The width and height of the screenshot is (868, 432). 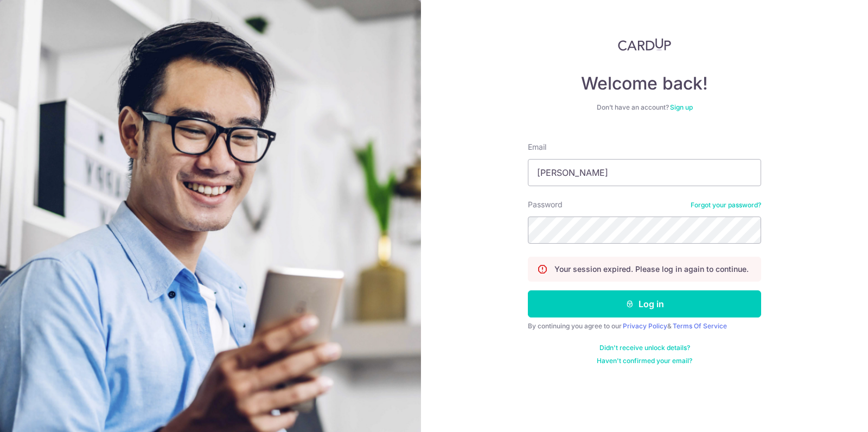 I want to click on a: Haven't confirmed your email?, so click(x=645, y=361).